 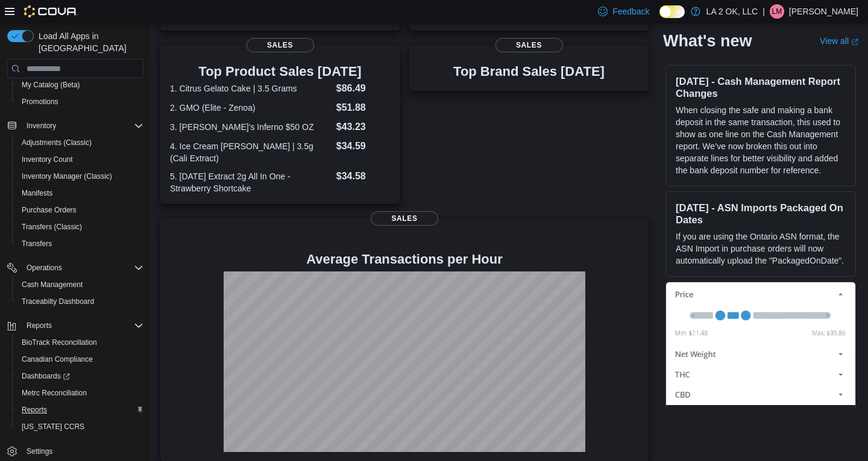 What do you see at coordinates (34, 410) in the screenshot?
I see `a: Reports` at bounding box center [34, 410].